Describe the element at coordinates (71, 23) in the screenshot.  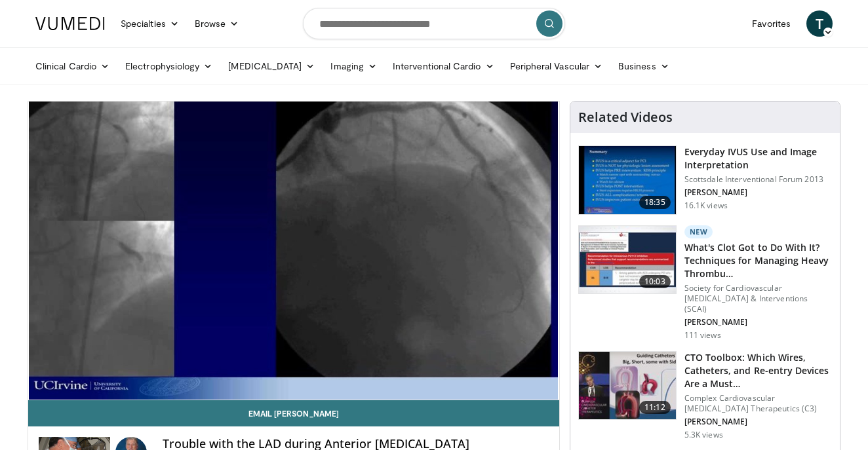
I see `img: VuMedi Logo` at that location.